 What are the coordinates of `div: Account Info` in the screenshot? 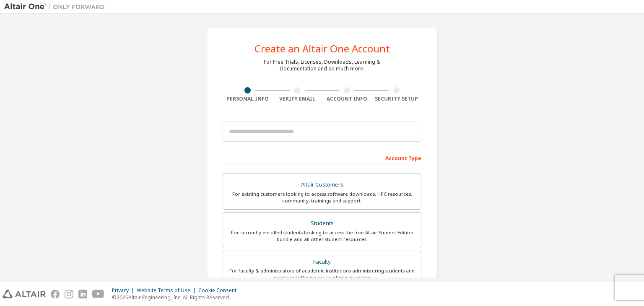 It's located at (347, 99).